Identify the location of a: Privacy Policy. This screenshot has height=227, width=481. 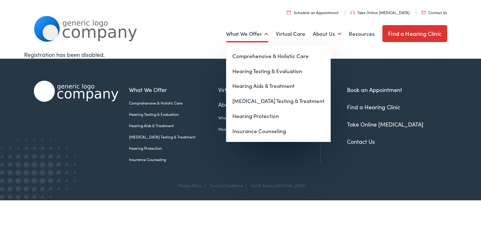
(190, 185).